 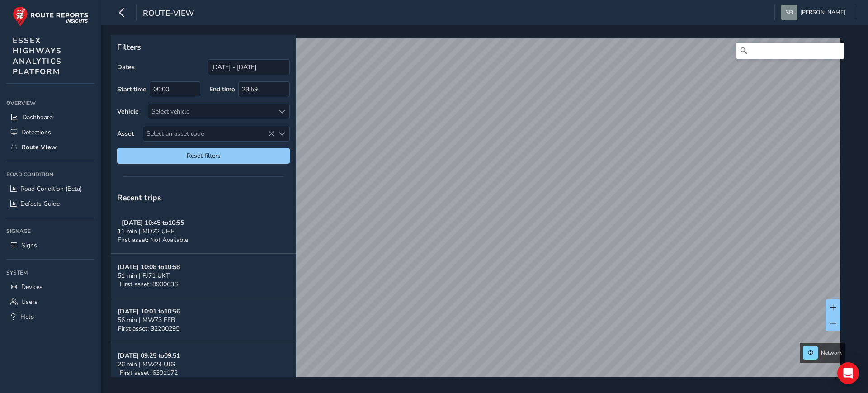 What do you see at coordinates (50, 174) in the screenshot?
I see `div: Road Condition` at bounding box center [50, 174].